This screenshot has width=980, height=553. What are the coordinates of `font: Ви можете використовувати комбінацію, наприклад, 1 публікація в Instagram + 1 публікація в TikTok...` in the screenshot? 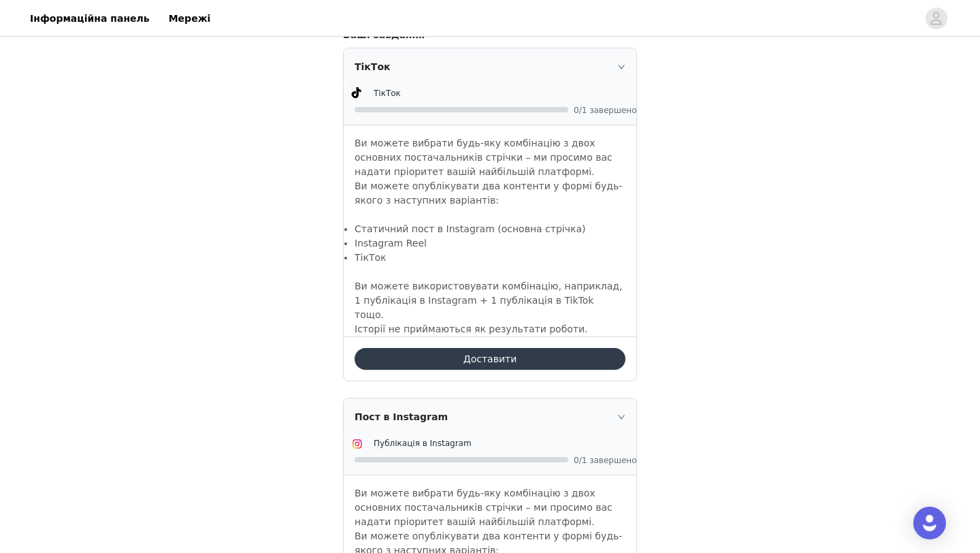 It's located at (489, 300).